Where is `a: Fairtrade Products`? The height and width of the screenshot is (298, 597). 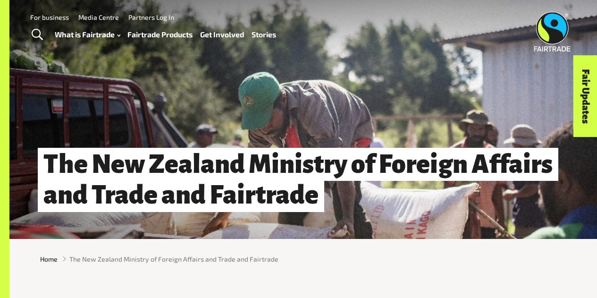
a: Fairtrade Products is located at coordinates (160, 34).